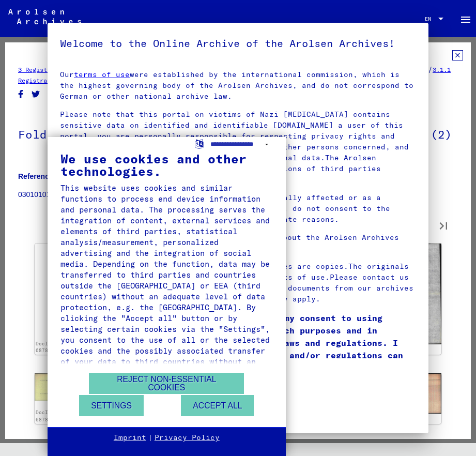 The width and height of the screenshot is (476, 456). What do you see at coordinates (111, 405) in the screenshot?
I see `button: Settings` at bounding box center [111, 405].